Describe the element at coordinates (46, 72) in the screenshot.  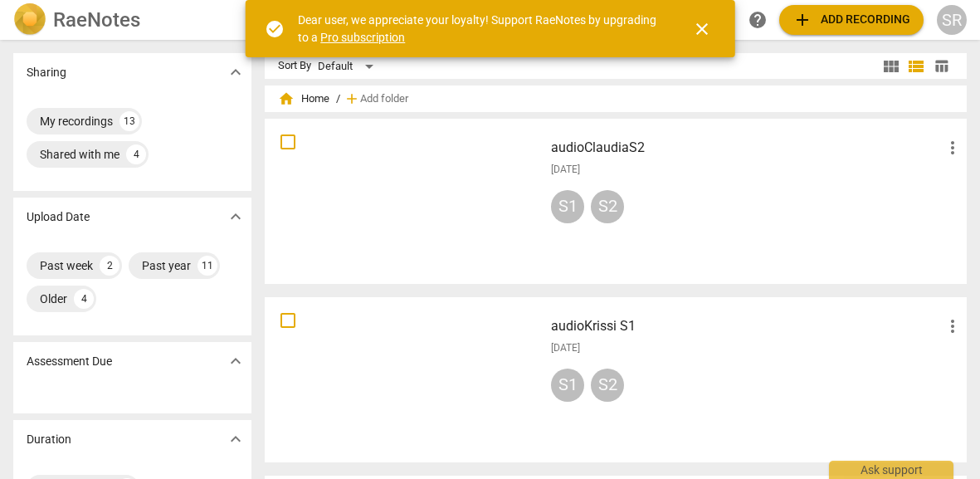
I see `p: Sharing` at that location.